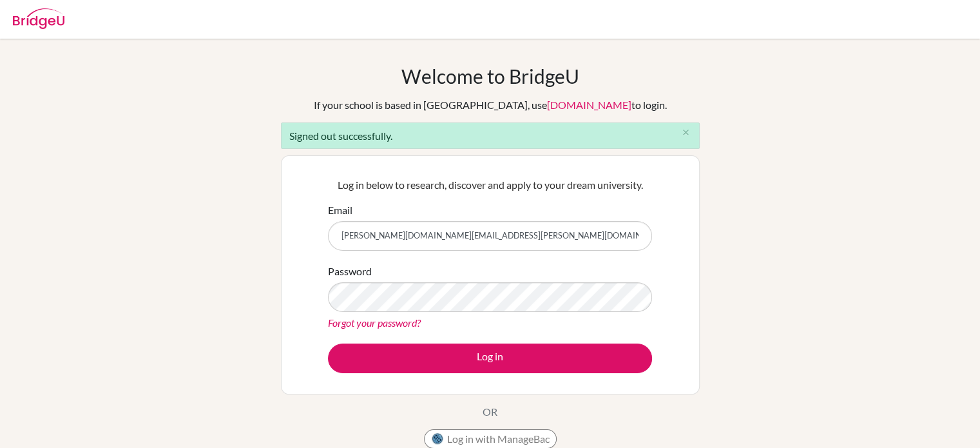  I want to click on h1: Welcome to BridgeU, so click(490, 76).